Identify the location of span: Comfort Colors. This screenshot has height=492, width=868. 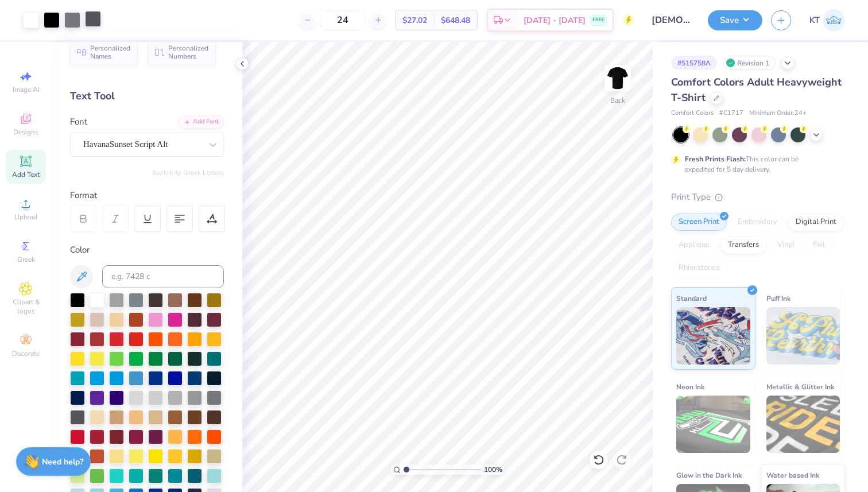
(693, 113).